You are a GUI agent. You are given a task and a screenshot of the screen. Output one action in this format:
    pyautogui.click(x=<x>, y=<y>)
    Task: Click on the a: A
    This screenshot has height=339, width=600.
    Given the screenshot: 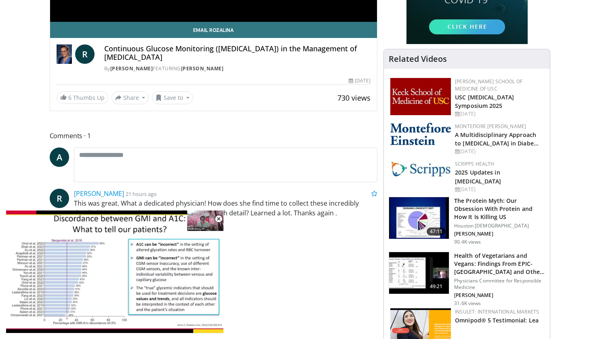 What is the action you would take?
    pyautogui.click(x=59, y=157)
    